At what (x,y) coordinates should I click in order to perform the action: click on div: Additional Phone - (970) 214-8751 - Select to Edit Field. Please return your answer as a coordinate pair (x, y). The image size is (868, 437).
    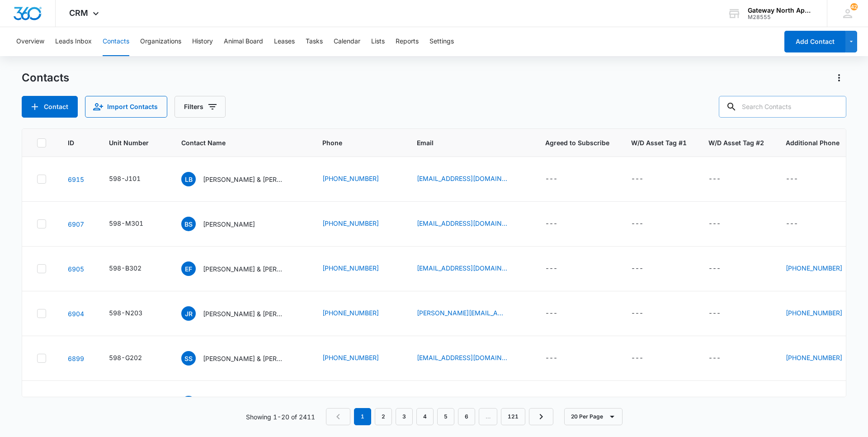
    Looking at the image, I should click on (822, 268).